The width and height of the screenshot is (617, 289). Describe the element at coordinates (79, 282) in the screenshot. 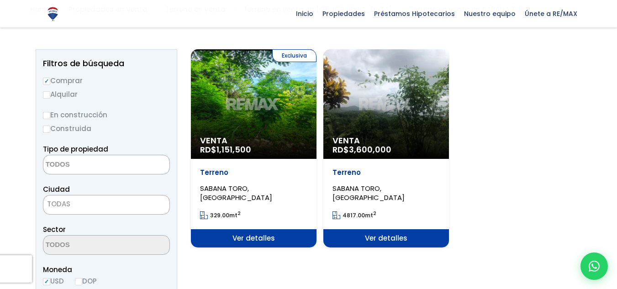

I see `input: DOP` at that location.